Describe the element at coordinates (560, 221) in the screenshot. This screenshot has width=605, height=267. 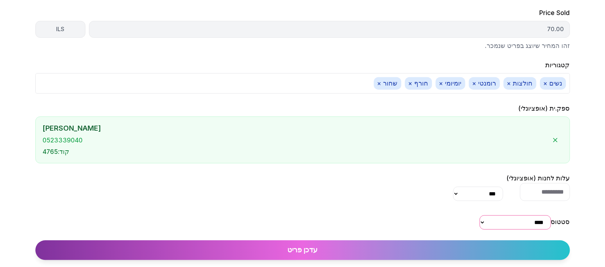
I see `label: סטטוס` at that location.